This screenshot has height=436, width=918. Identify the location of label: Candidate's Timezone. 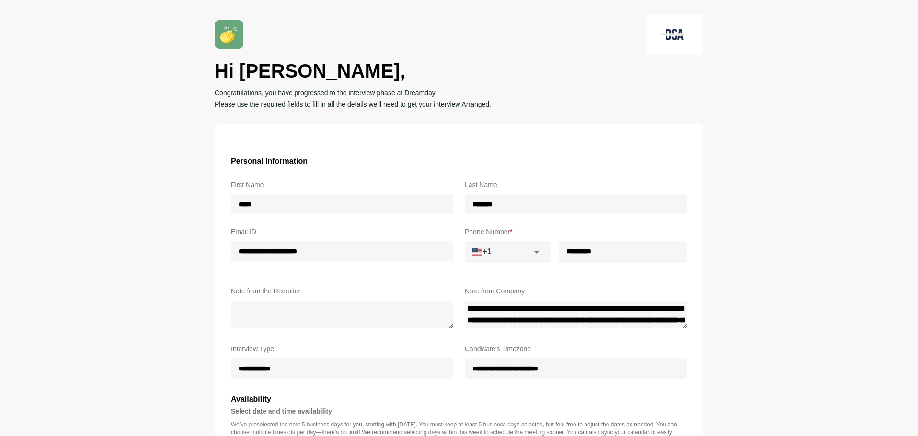
(576, 349).